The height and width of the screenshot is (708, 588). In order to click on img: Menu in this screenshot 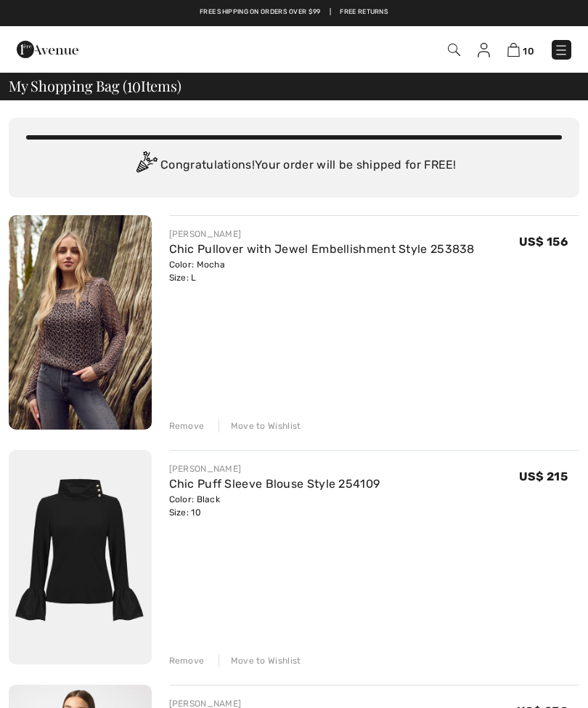, I will do `click(562, 50)`.